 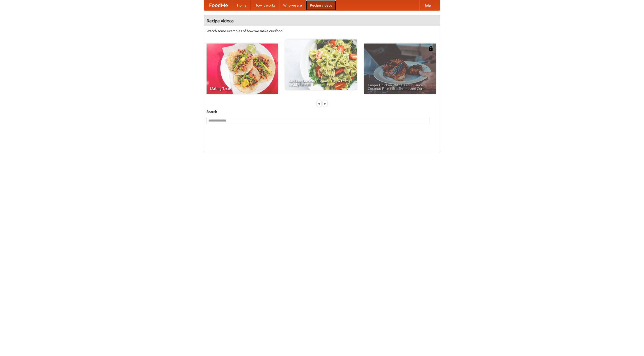 I want to click on a: Who we are, so click(x=293, y=5).